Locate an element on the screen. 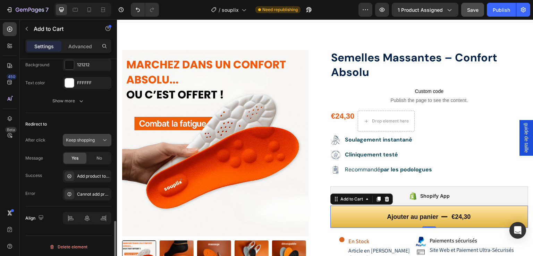 The image size is (533, 256). button: 1 product assigned is located at coordinates (425, 10).